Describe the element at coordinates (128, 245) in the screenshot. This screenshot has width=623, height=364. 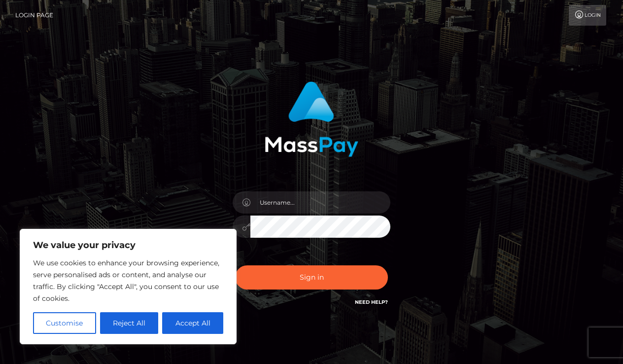
I see `p: We value your privacy` at that location.